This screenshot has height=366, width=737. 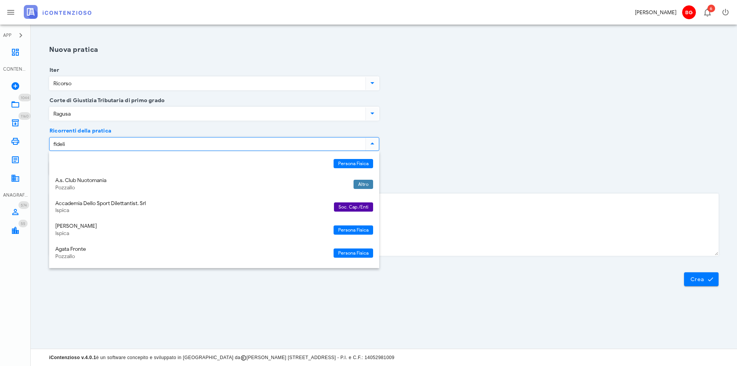 I want to click on button: BG, so click(x=689, y=12).